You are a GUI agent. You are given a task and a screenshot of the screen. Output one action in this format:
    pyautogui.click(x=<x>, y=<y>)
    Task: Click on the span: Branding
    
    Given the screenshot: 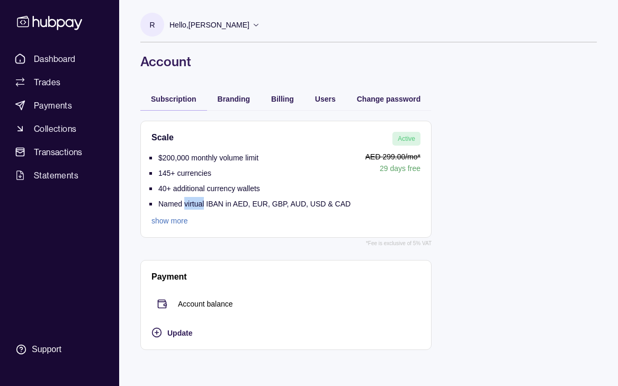 What is the action you would take?
    pyautogui.click(x=233, y=99)
    